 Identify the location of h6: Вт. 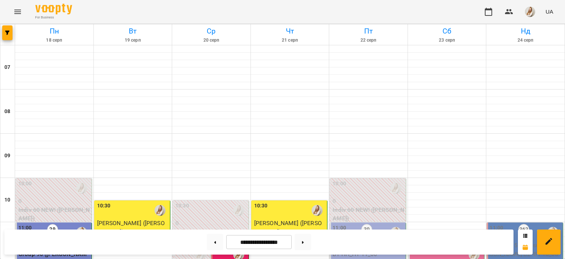
(133, 31).